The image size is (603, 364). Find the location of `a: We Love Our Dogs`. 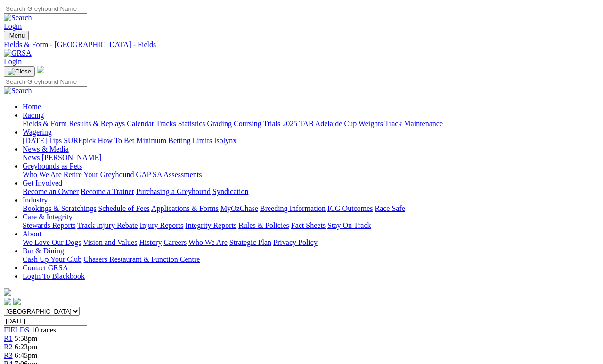

a: We Love Our Dogs is located at coordinates (52, 242).